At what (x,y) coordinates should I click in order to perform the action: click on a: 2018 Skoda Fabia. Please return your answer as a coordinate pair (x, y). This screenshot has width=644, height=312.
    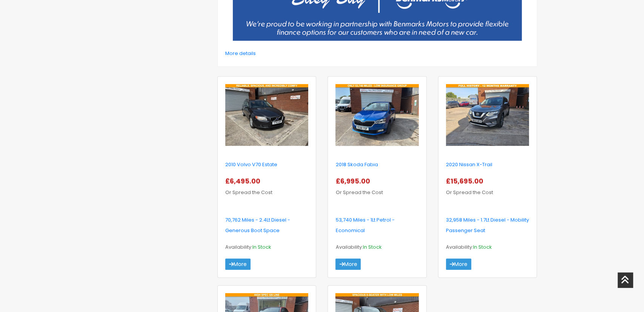
    Looking at the image, I should click on (356, 164).